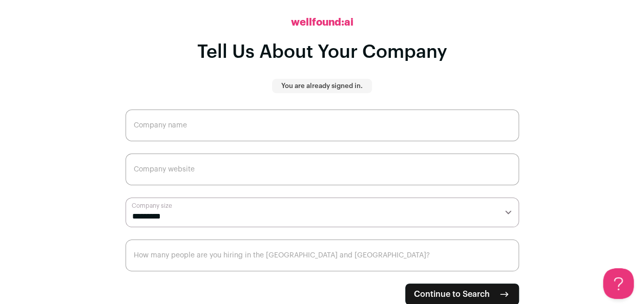 The width and height of the screenshot is (644, 304). Describe the element at coordinates (322, 169) in the screenshot. I see `input: Company website` at that location.